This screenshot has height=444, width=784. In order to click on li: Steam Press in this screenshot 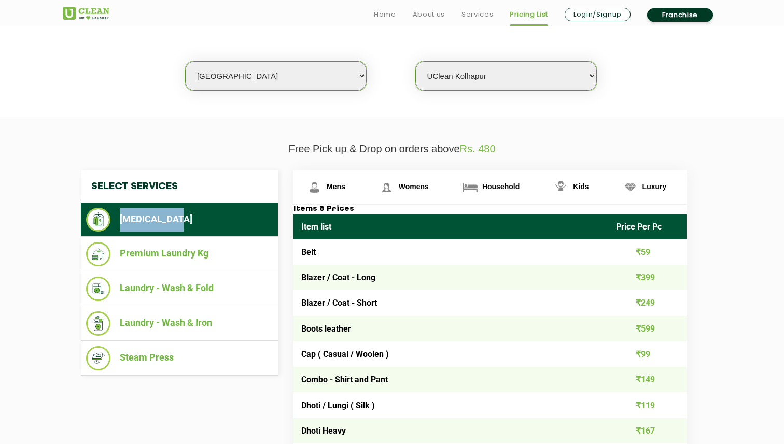, I will do `click(179, 358)`.